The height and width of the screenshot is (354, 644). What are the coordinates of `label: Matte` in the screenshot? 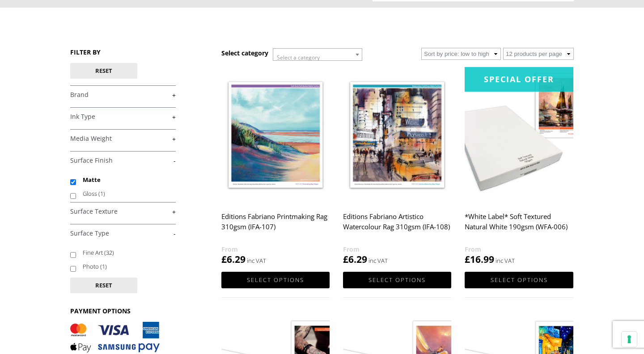 It's located at (125, 180).